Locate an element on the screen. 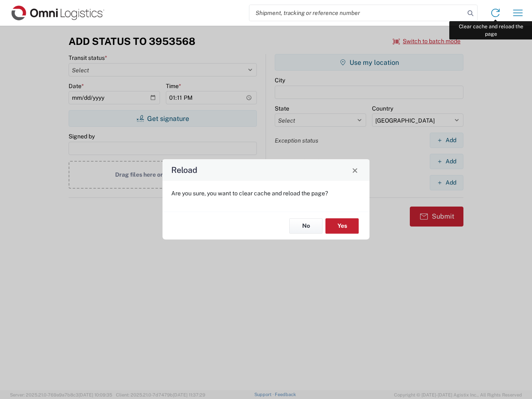 This screenshot has width=532, height=399. h4: Reload is located at coordinates (184, 170).